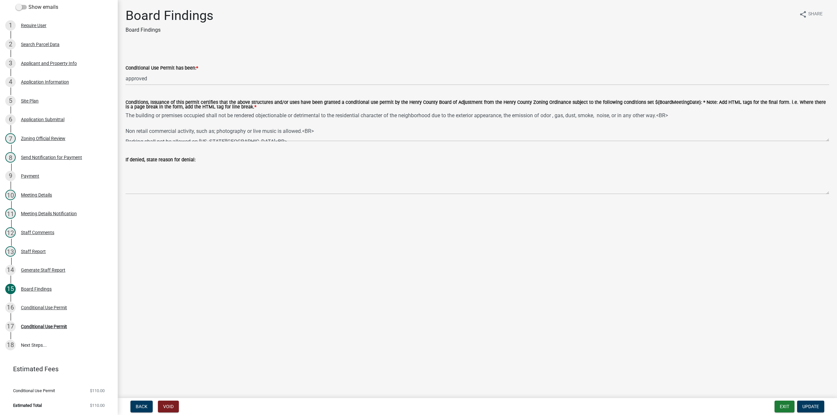  I want to click on div: Send Notification for Payment, so click(51, 158).